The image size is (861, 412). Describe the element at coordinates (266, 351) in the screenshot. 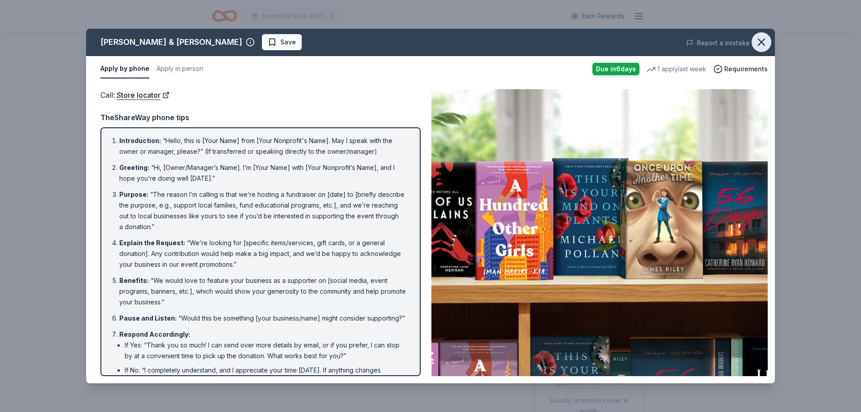

I see `li: If Yes: “Thank you so much! I can send over more details by email, or if you prefer, I can stop b...` at that location.